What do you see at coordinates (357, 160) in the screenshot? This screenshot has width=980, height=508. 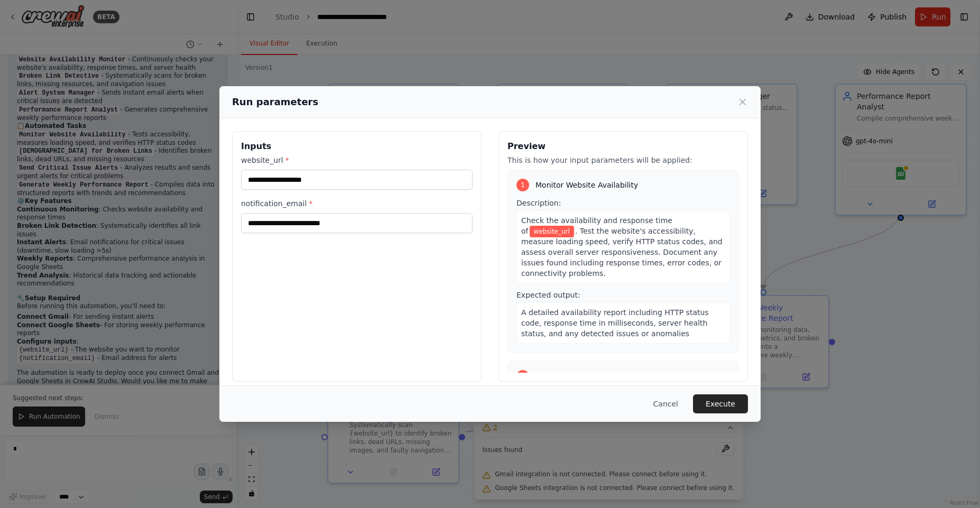 I see `label: website_url` at bounding box center [357, 160].